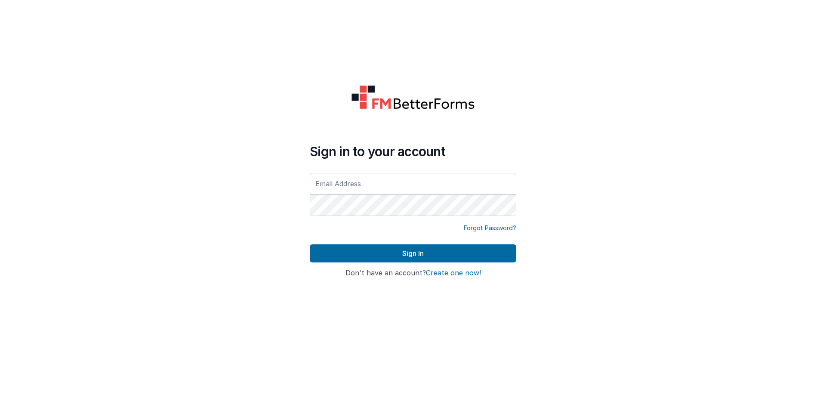  What do you see at coordinates (413, 151) in the screenshot?
I see `h4: Sign in to your account` at bounding box center [413, 151].